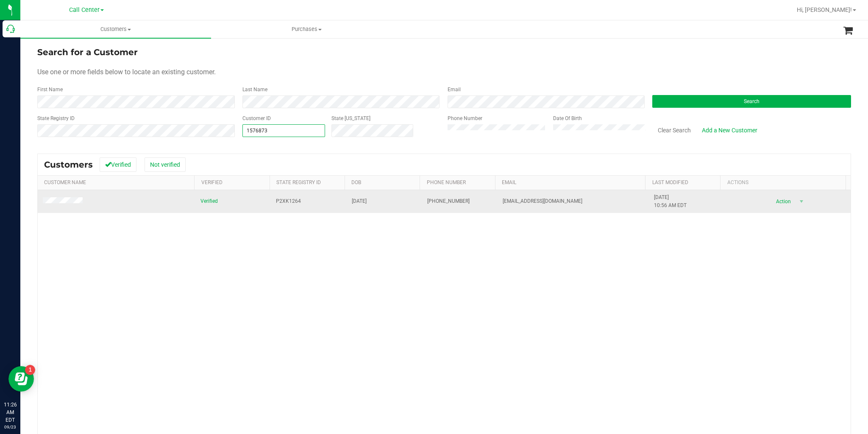 The width and height of the screenshot is (868, 434). Describe the element at coordinates (212, 182) in the screenshot. I see `a: Verified` at that location.